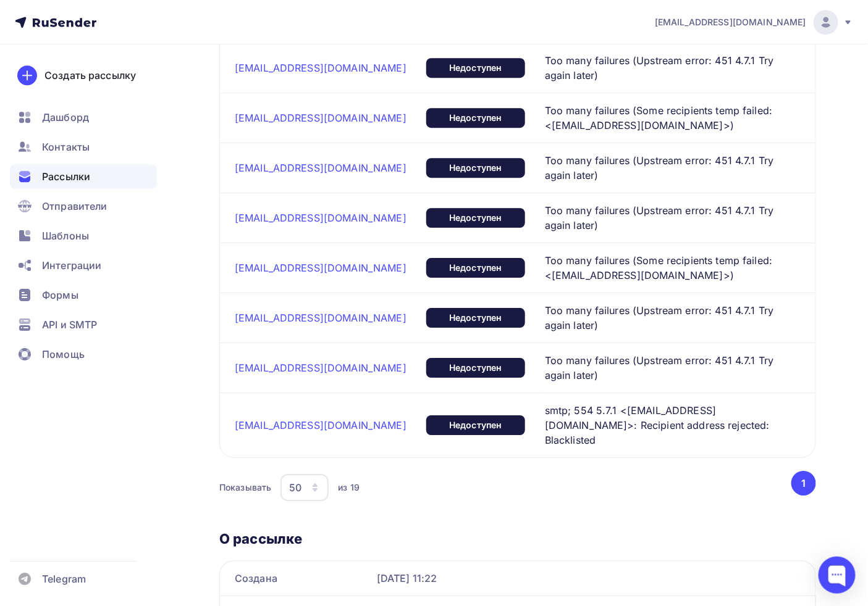 The width and height of the screenshot is (868, 606). Describe the element at coordinates (83, 117) in the screenshot. I see `a: Дашборд` at that location.